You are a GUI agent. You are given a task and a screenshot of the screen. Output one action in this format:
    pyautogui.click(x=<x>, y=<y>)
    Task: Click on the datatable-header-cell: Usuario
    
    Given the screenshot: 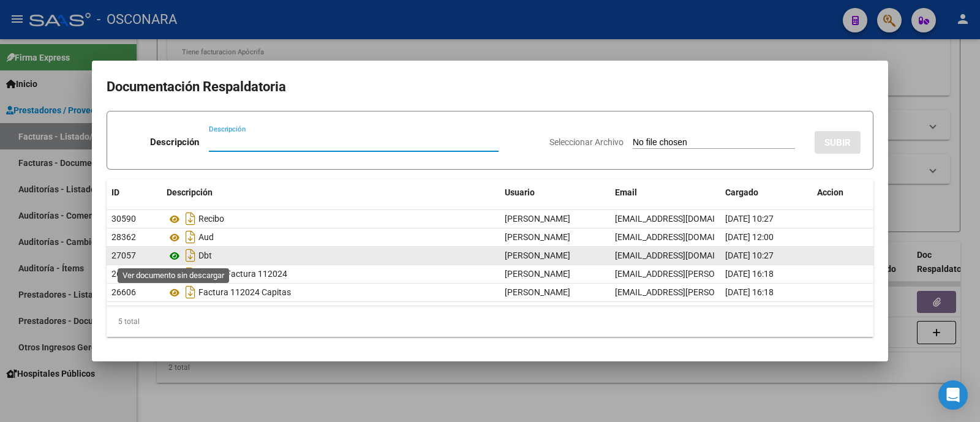 What is the action you would take?
    pyautogui.click(x=555, y=192)
    